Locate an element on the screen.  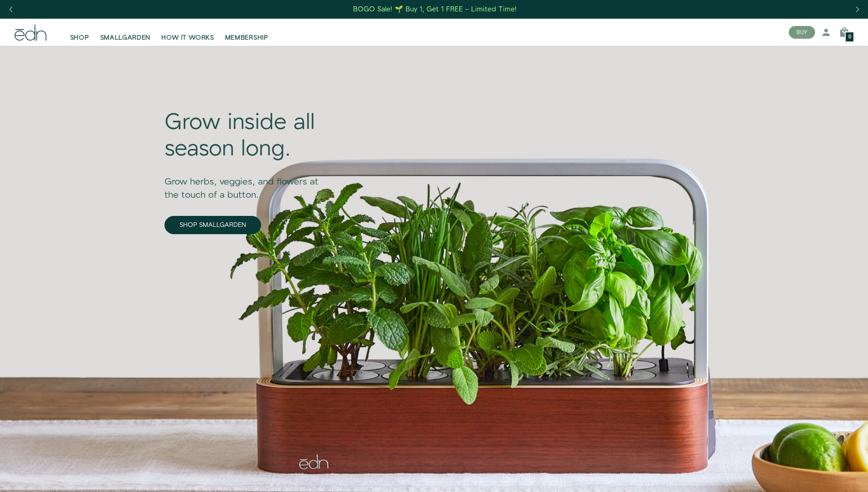
div: Grow herbs, veggies, and flowers at the touch of a button. is located at coordinates (248, 182).